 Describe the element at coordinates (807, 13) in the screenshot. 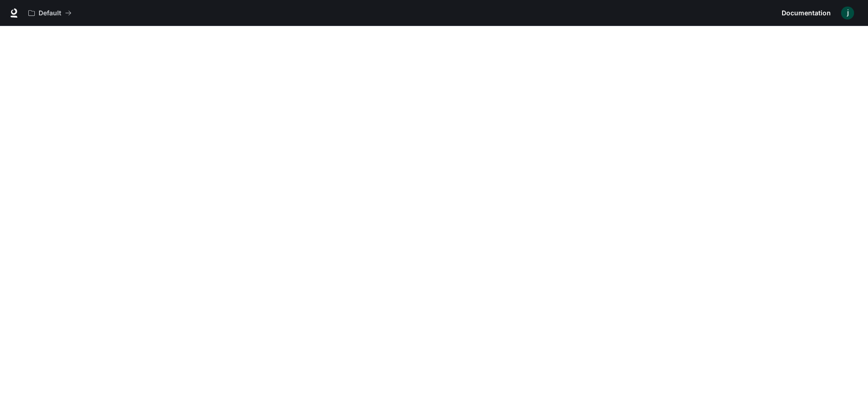

I see `a: Documentation` at that location.